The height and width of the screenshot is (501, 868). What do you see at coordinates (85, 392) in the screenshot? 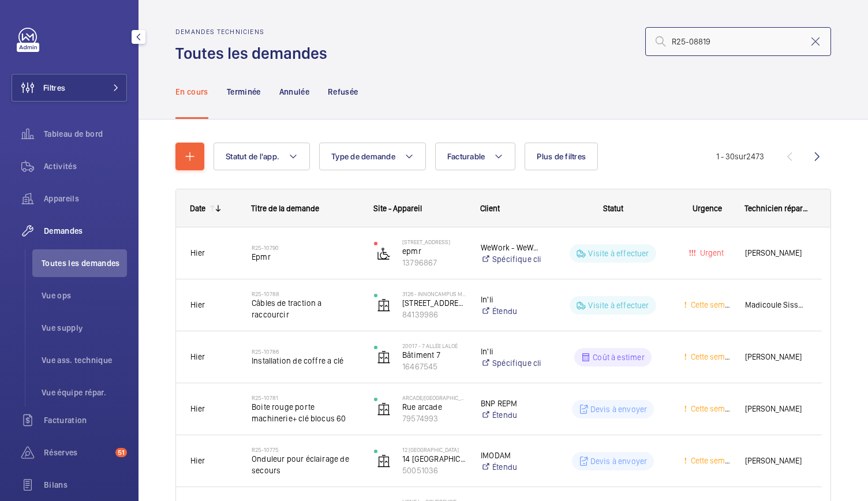
I see `span: Vue équipe répar.` at bounding box center [85, 392].